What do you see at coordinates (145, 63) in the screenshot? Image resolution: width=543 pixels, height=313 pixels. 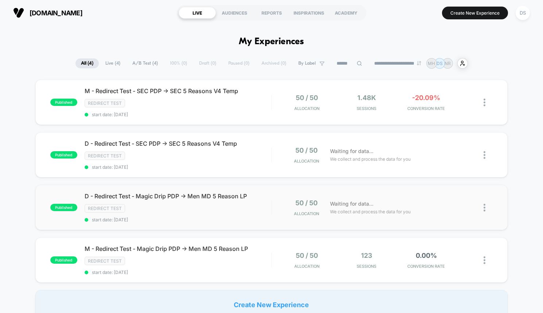 I see `span: A/B Test ( 4 )` at bounding box center [145, 63].